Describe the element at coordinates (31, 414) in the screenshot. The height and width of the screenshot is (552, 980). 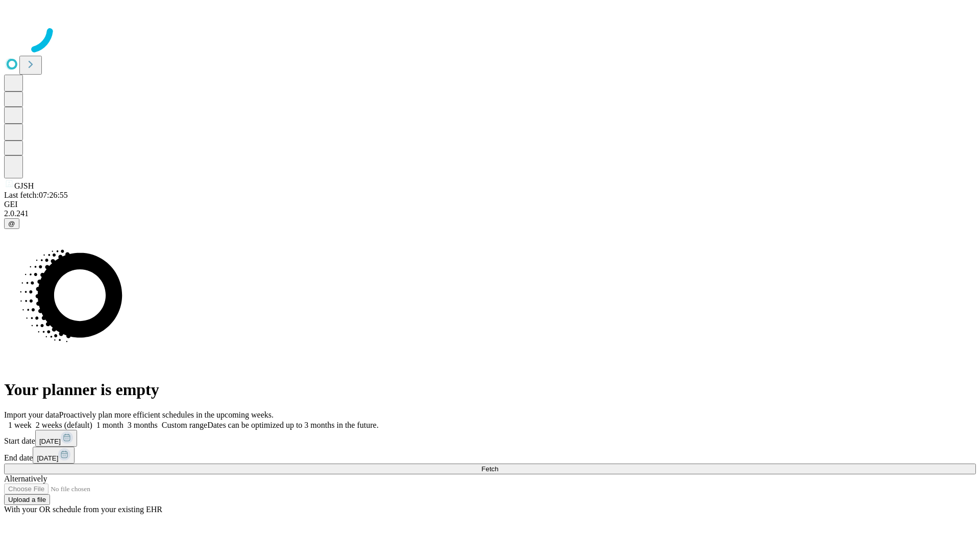
I see `span: Import your data` at that location.